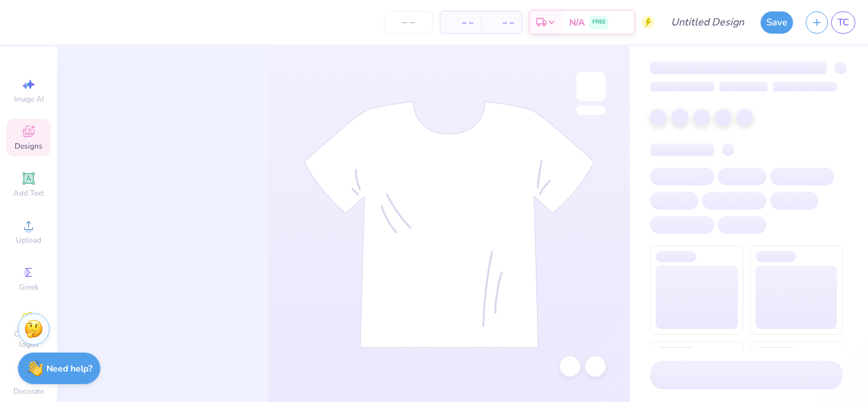  Describe the element at coordinates (777, 22) in the screenshot. I see `button: Save` at that location.